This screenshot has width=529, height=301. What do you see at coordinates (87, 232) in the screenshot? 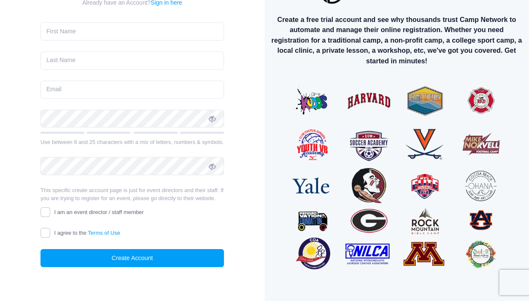
I see `span: I agree to the` at bounding box center [87, 232].